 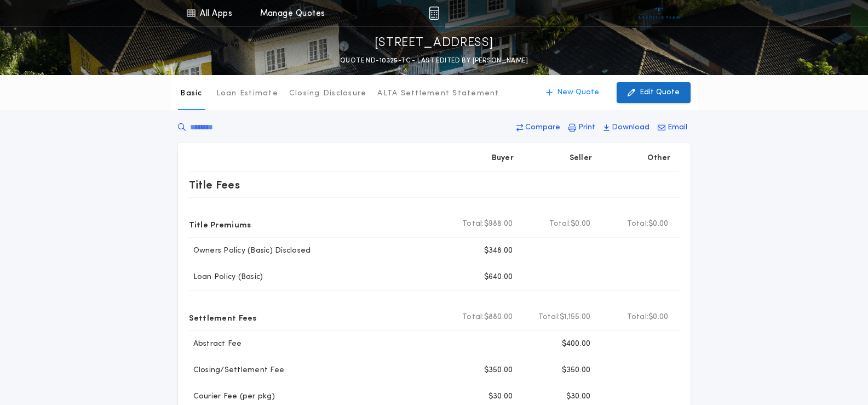 I want to click on p: Buyer, so click(x=503, y=158).